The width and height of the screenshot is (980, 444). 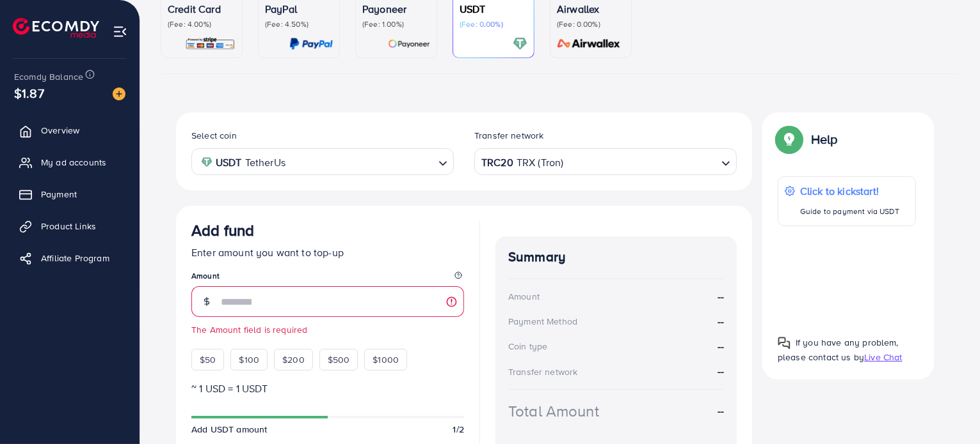 I want to click on strong: TRC20, so click(x=497, y=162).